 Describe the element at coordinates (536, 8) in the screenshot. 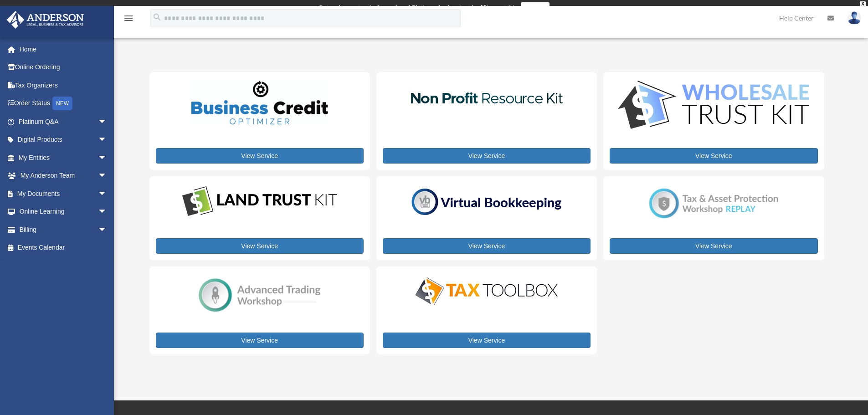

I see `a: survey` at that location.